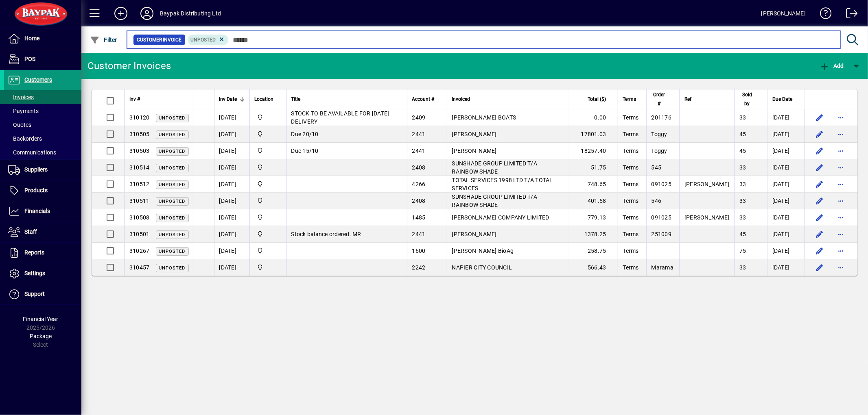 This screenshot has height=415, width=868. Describe the element at coordinates (593, 151) in the screenshot. I see `td: 18257.40` at that location.